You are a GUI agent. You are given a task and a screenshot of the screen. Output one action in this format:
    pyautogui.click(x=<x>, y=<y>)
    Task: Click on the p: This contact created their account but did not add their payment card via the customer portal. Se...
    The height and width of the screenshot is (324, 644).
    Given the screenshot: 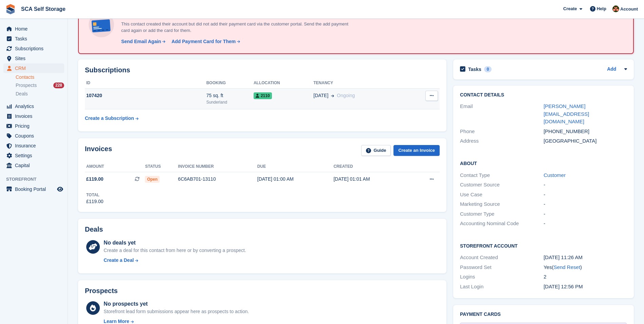 What is the action you would take?
    pyautogui.click(x=237, y=27)
    